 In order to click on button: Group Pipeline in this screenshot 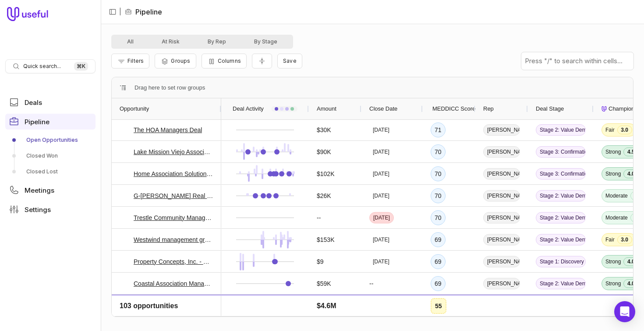, I will do `click(175, 61)`.